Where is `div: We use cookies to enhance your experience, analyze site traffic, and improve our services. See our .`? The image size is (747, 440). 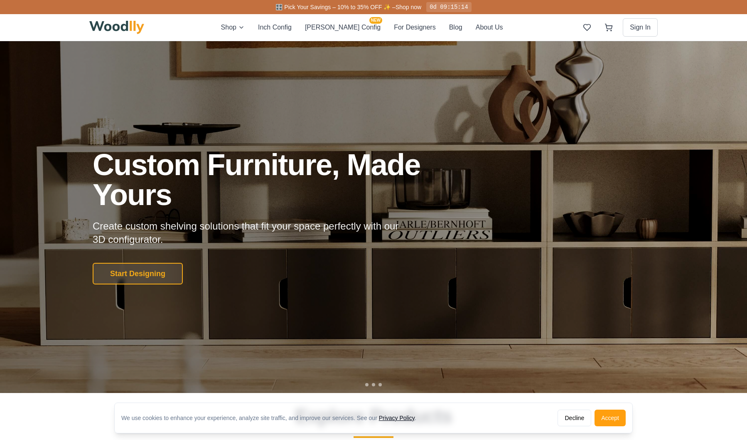 div: We use cookies to enhance your experience, analyze site traffic, and improve our services. See our . is located at coordinates (272, 418).